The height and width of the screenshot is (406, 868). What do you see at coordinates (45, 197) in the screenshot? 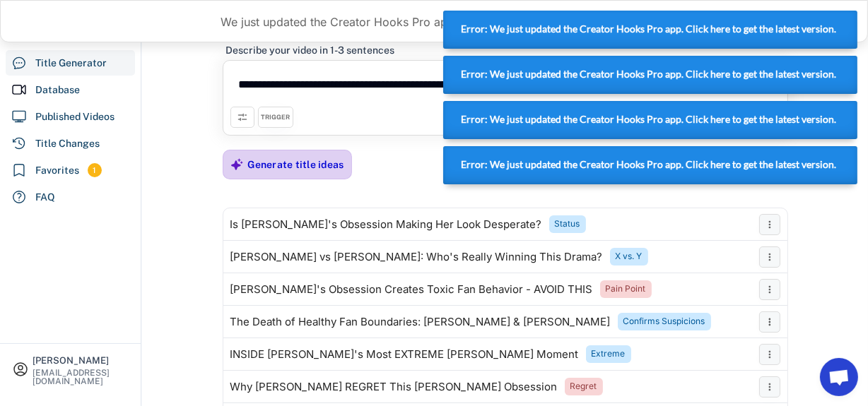
I see `div: FAQ` at bounding box center [45, 197].